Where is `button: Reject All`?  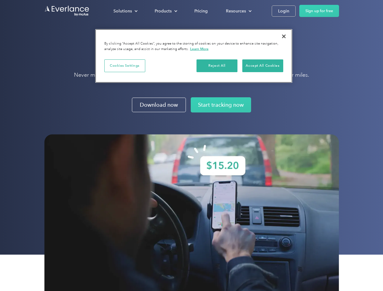 button: Reject All is located at coordinates (217, 66).